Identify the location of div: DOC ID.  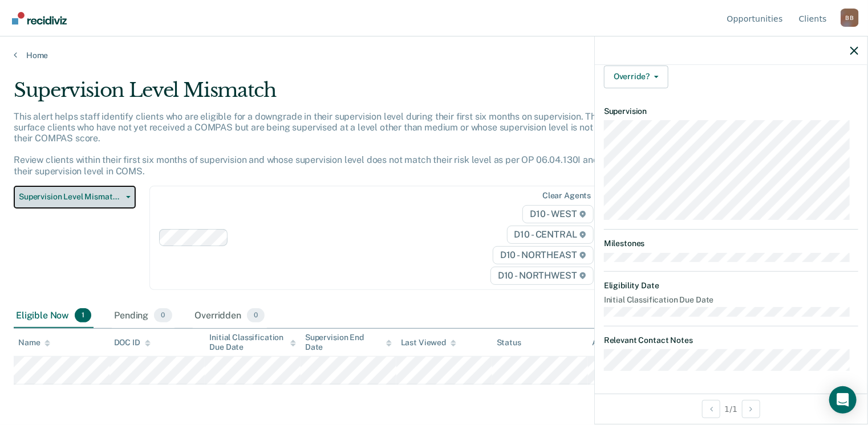
(132, 343).